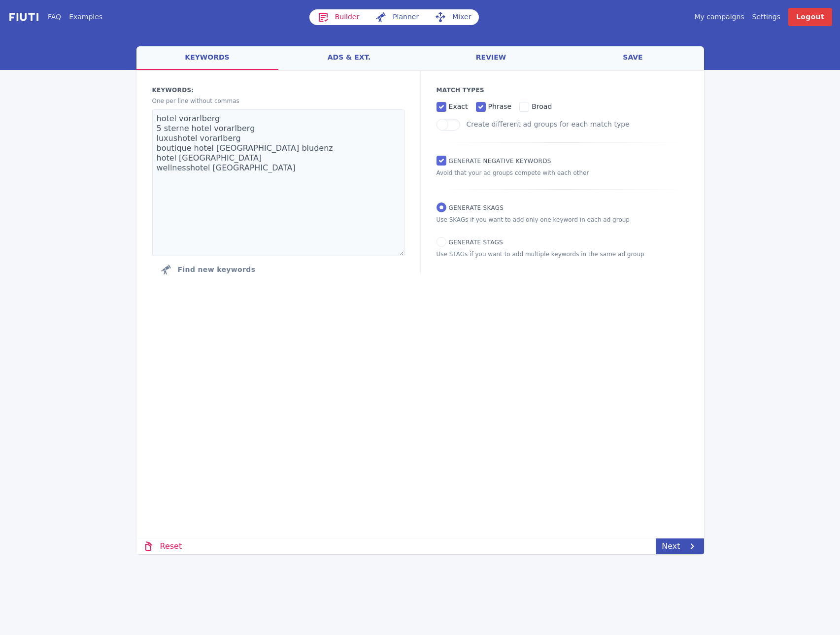 This screenshot has width=840, height=635. What do you see at coordinates (562, 219) in the screenshot?
I see `p: Use SKAGs if you want to add only one keyword in each ad group` at bounding box center [562, 219].